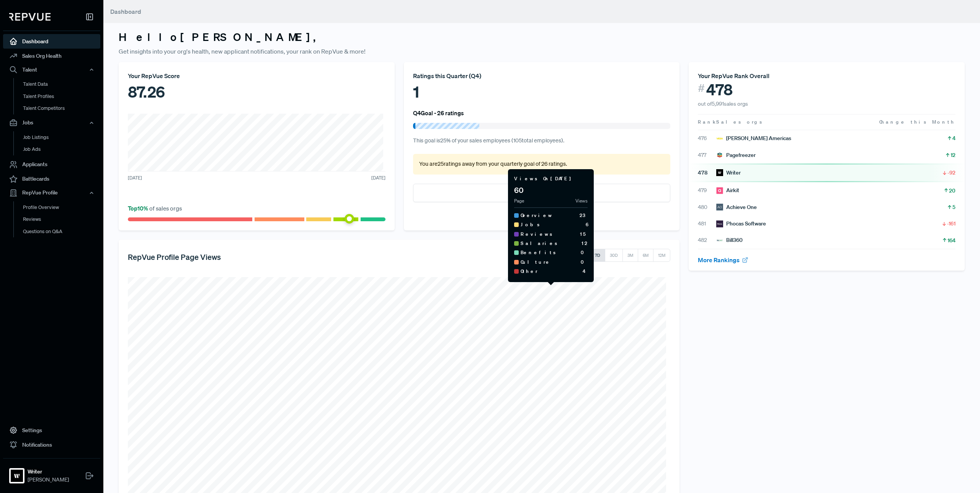 This screenshot has height=493, width=980. Describe the element at coordinates (735, 155) in the screenshot. I see `div: Pagefreezer` at that location.